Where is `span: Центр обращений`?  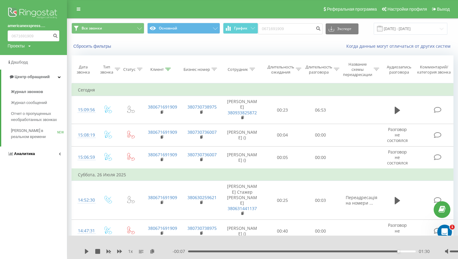 span: Центр обращений is located at coordinates (32, 77).